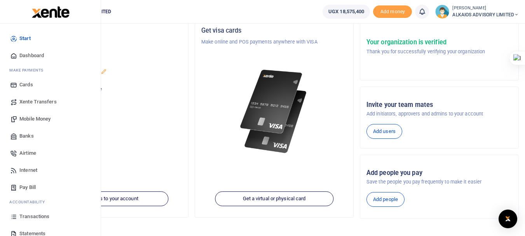 The image size is (525, 236). I want to click on a: Add funds to your account, so click(109, 199).